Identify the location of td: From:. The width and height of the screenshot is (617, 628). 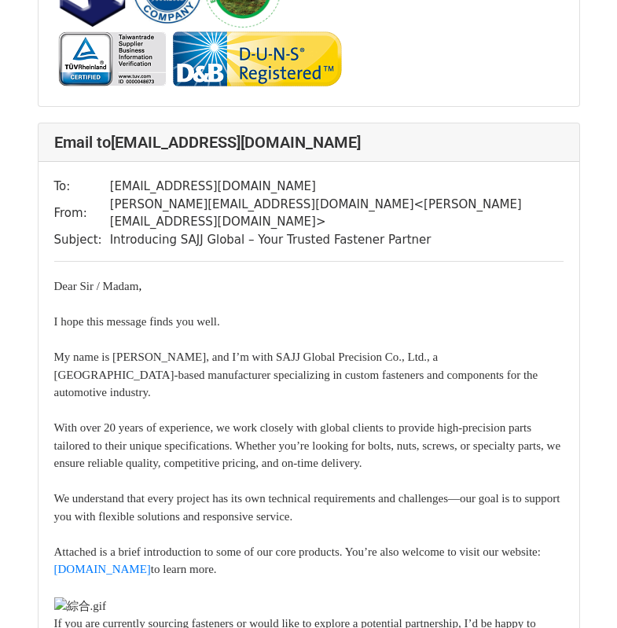
(82, 213).